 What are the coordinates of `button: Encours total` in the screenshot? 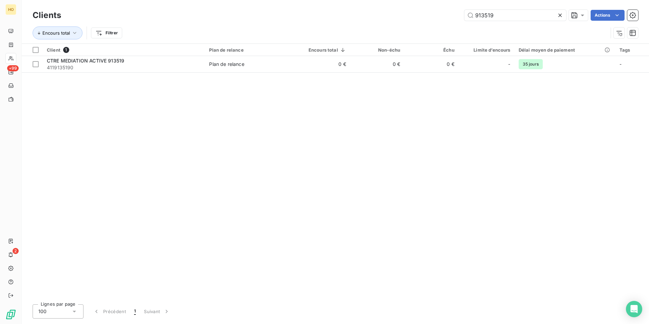 It's located at (57, 33).